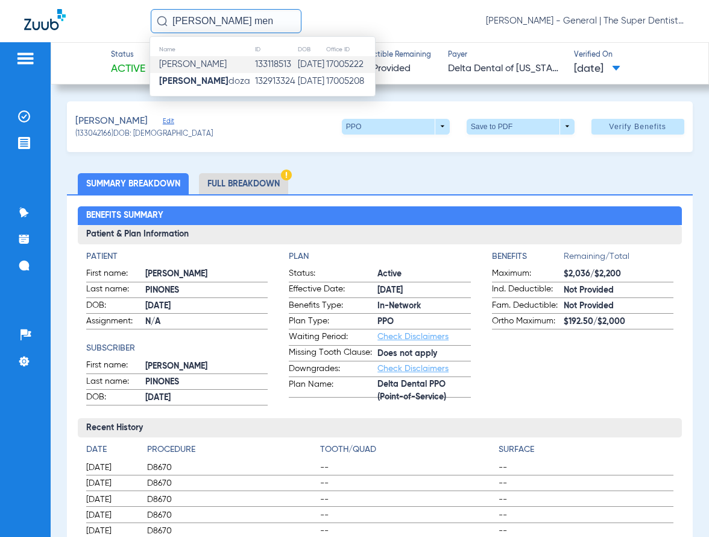  What do you see at coordinates (637, 127) in the screenshot?
I see `span: Verify Benefits` at bounding box center [637, 127].